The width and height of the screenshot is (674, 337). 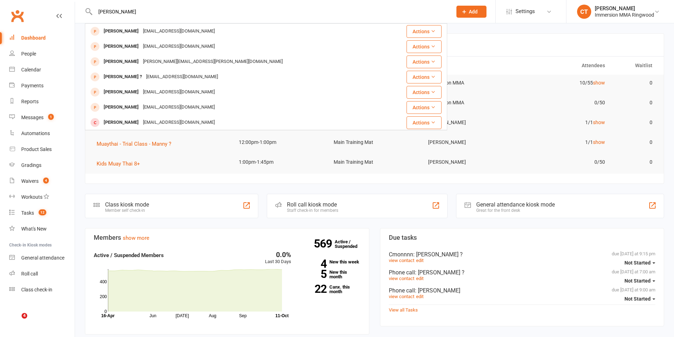 I want to click on div: Roll call, so click(x=29, y=274).